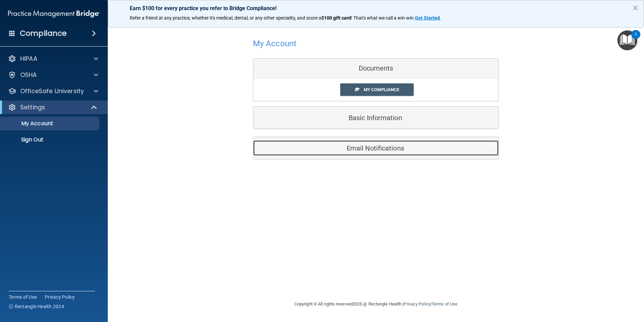 This screenshot has width=644, height=322. What do you see at coordinates (50, 123) in the screenshot?
I see `p: My Account` at bounding box center [50, 123].